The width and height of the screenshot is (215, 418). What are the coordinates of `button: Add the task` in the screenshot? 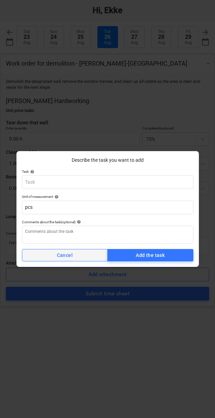 It's located at (151, 255).